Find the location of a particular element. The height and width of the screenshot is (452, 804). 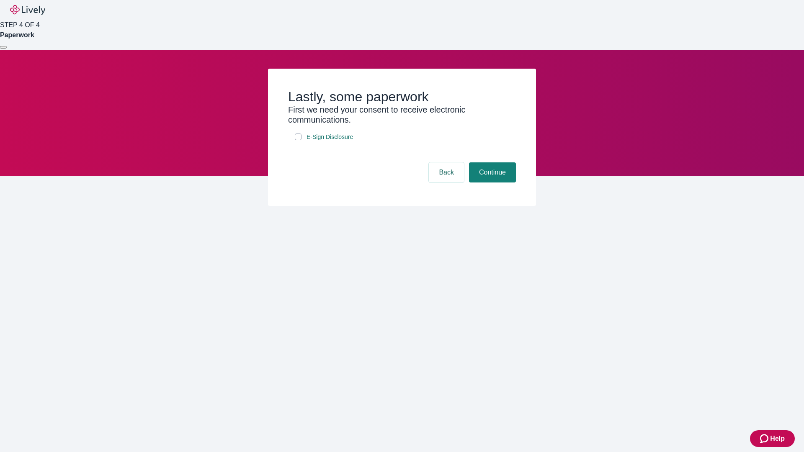

a: e-sign disclosure document is located at coordinates (330, 137).